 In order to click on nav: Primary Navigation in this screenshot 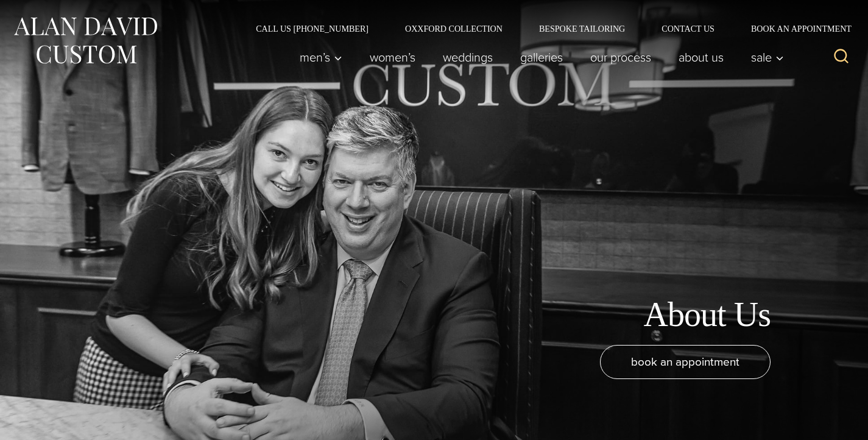, I will do `click(538, 57)`.